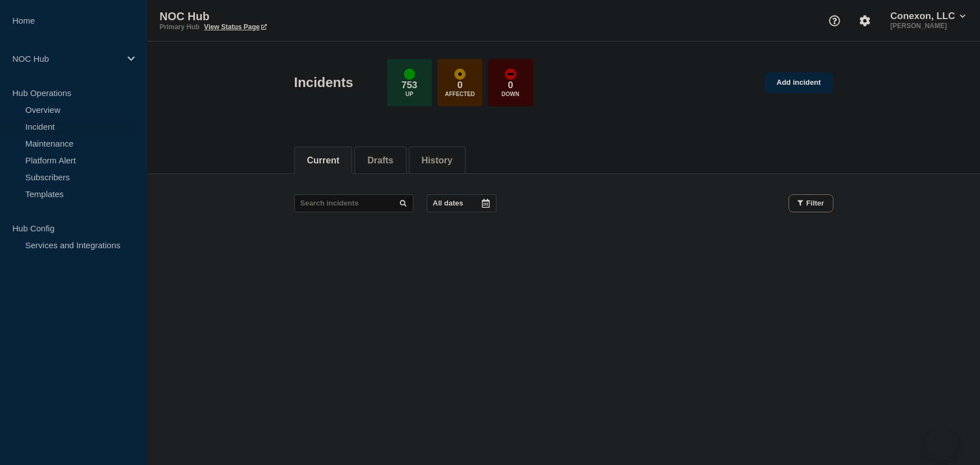  What do you see at coordinates (928, 16) in the screenshot?
I see `button: Conexon, LLC` at bounding box center [928, 16].